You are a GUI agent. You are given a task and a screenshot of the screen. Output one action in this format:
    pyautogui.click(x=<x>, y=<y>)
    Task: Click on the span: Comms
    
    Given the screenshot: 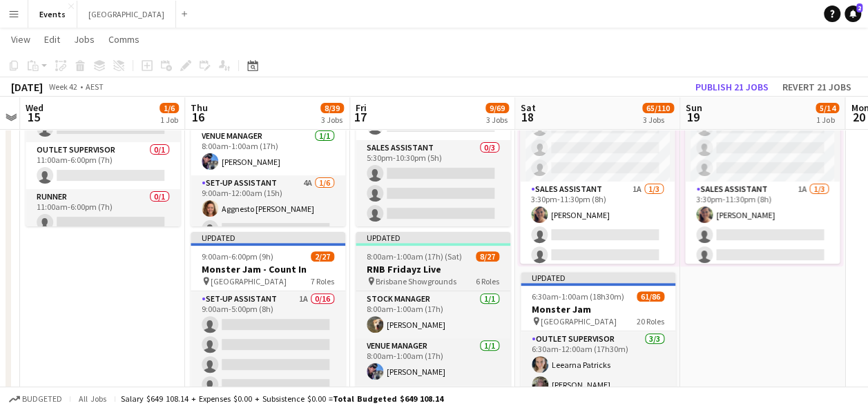 What is the action you would take?
    pyautogui.click(x=124, y=39)
    